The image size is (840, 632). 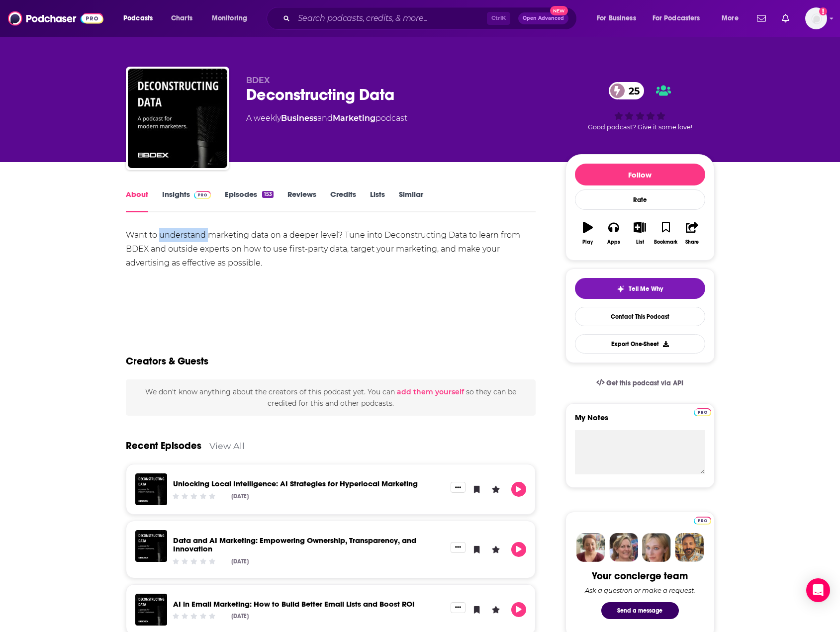 What do you see at coordinates (302, 201) in the screenshot?
I see `a: Reviews` at bounding box center [302, 201].